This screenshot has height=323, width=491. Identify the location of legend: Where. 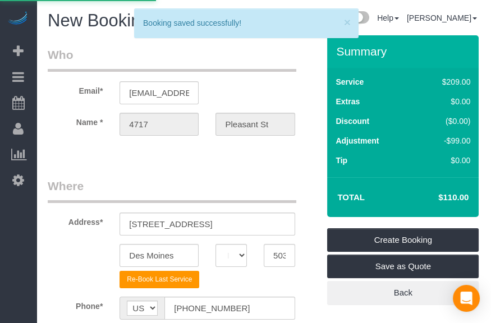
(172, 190).